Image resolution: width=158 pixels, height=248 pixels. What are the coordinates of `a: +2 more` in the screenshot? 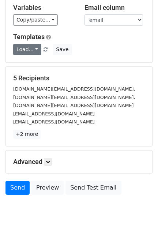 It's located at (27, 134).